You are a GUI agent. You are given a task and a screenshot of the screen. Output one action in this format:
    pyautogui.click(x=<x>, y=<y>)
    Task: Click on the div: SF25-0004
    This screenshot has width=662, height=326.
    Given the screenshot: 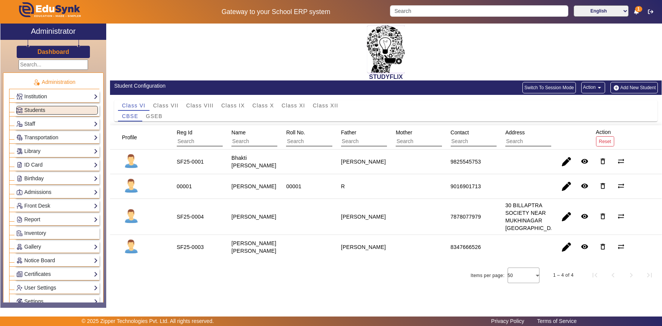 What is the action you would take?
    pyautogui.click(x=190, y=217)
    